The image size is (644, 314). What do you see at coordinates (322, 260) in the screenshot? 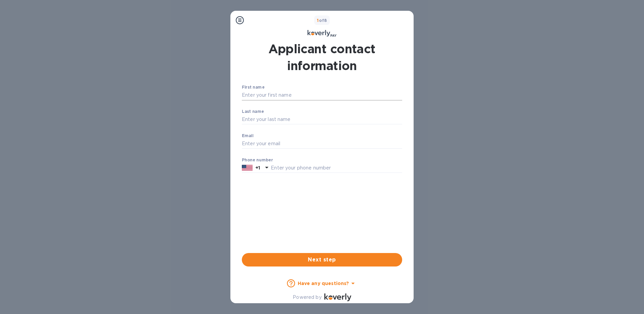
I see `button: Next step` at bounding box center [322, 260].